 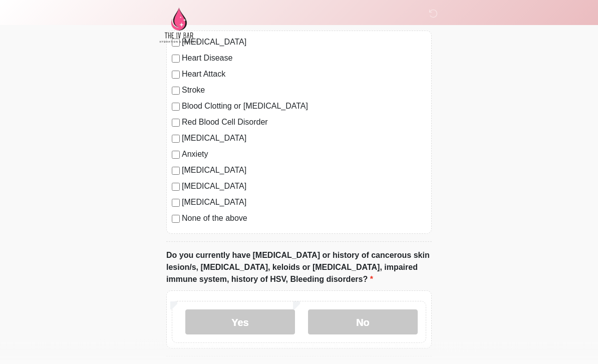 What do you see at coordinates (304, 219) in the screenshot?
I see `label: None of the above` at bounding box center [304, 219].